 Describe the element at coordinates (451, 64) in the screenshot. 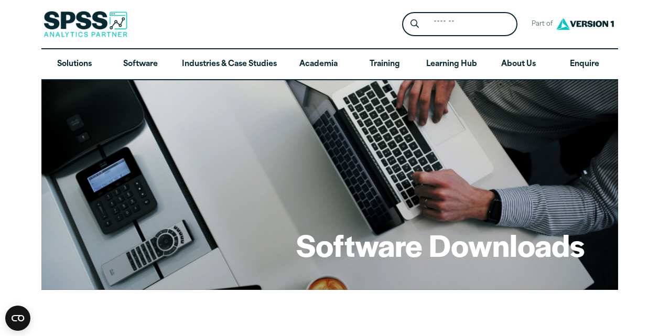

I see `a: Learning Hub` at that location.